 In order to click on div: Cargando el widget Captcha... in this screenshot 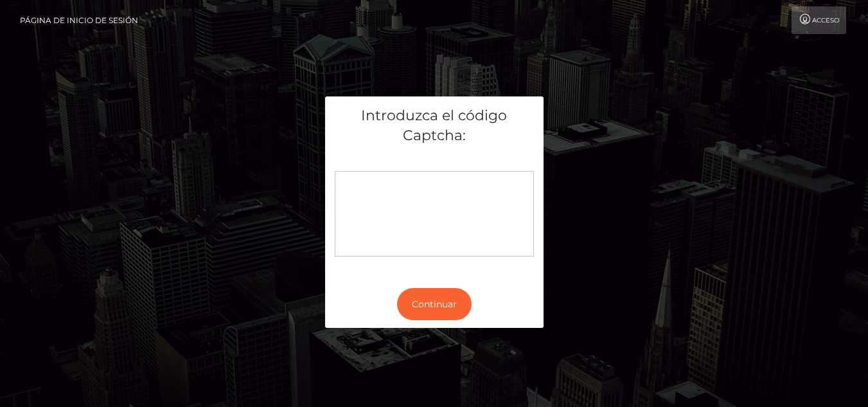, I will do `click(434, 213)`.